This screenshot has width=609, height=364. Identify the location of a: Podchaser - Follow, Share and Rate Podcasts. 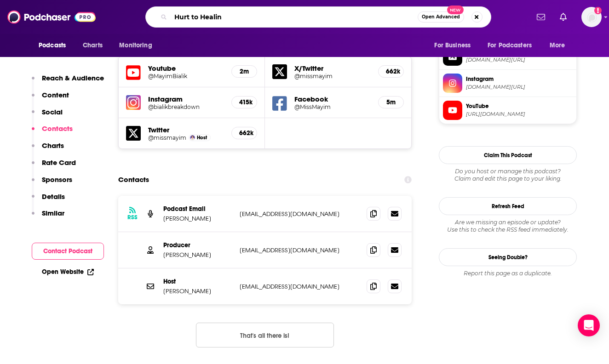
(51, 17).